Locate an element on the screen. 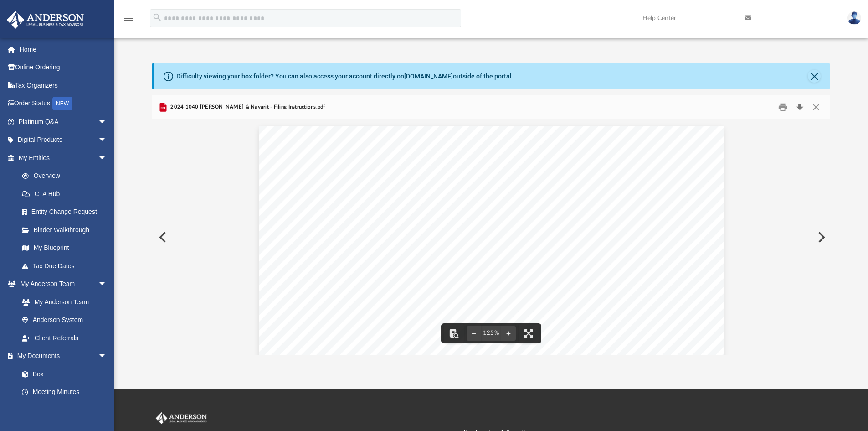 This screenshot has height=431, width=868. div: Document Viewer is located at coordinates (491, 237).